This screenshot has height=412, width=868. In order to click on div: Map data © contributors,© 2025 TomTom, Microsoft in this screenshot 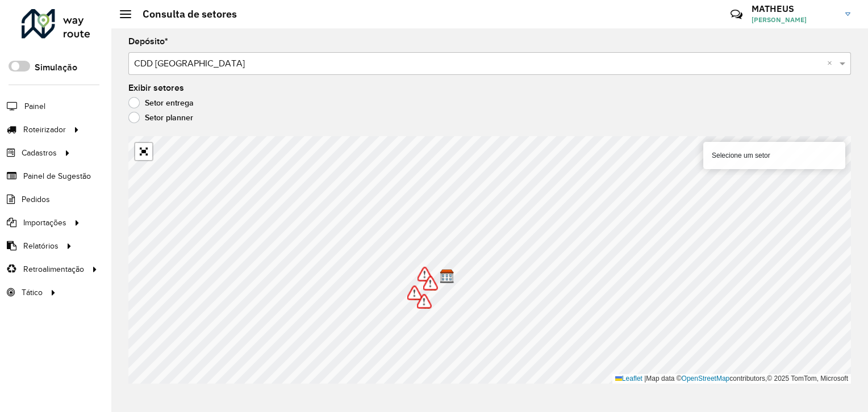, I will do `click(732, 379)`.